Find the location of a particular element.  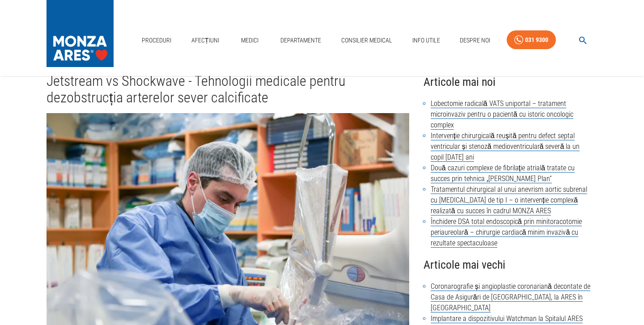

a: Info Utile is located at coordinates (426, 40).